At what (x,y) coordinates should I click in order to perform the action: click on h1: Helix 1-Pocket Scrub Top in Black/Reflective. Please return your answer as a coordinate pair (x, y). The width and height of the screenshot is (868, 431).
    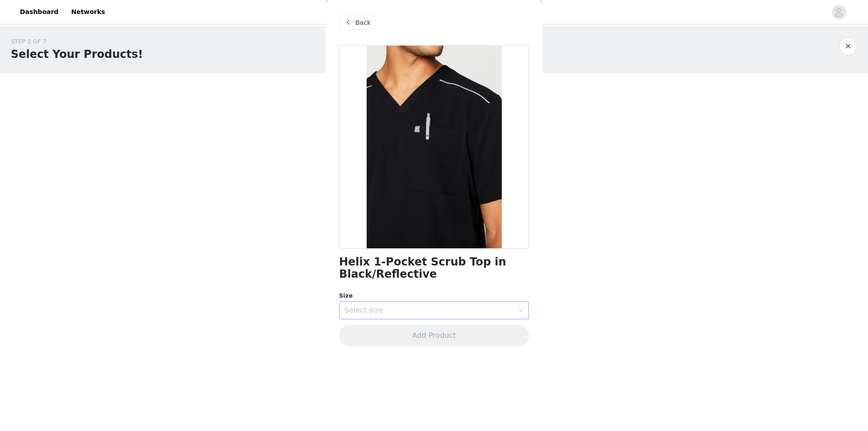
    Looking at the image, I should click on (434, 268).